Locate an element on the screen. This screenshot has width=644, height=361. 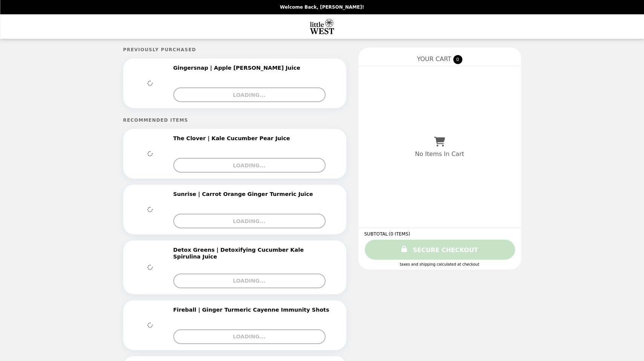
span: YOUR CART is located at coordinates (434, 59).